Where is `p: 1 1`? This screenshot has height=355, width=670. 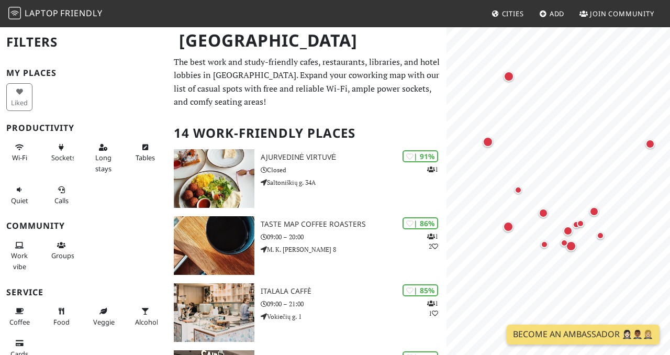 p: 1 1 is located at coordinates (432, 308).